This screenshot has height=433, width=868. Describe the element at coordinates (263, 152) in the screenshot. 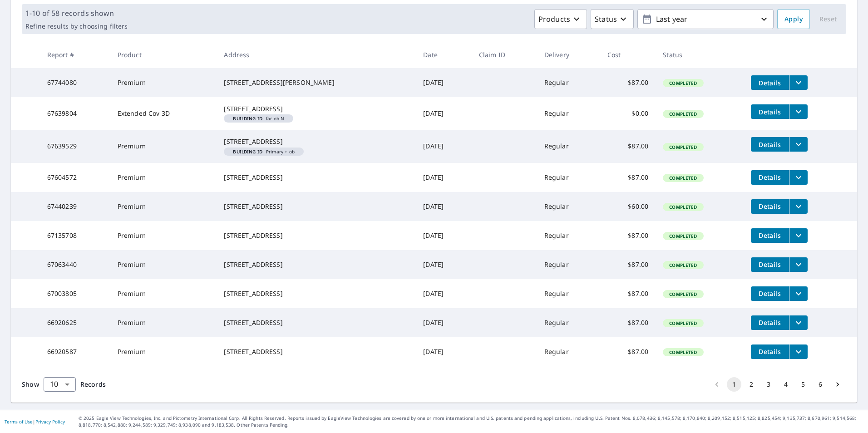

I see `span: Primary + ob` at that location.